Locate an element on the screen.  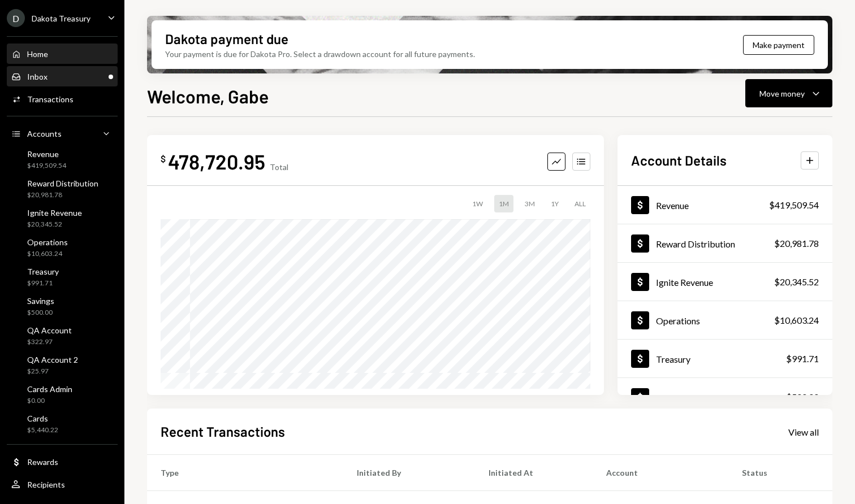
div: Recipients is located at coordinates (46, 485).